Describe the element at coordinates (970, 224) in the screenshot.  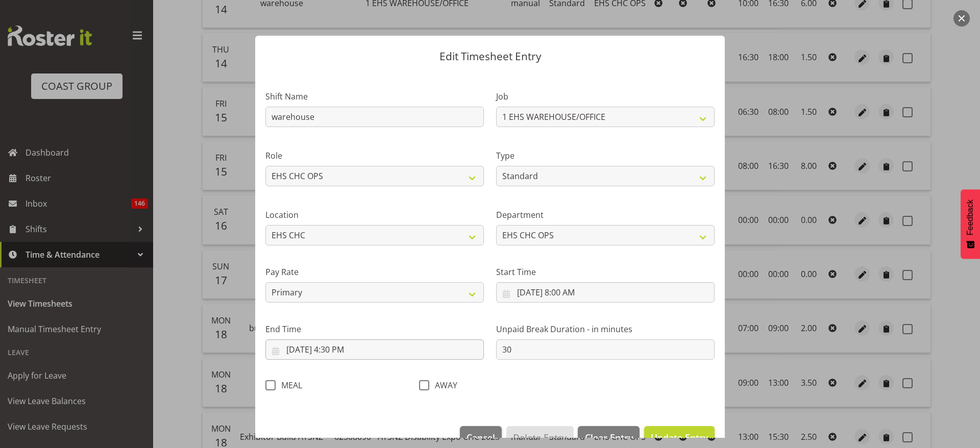
I see `button: Feedback - Show survey` at that location.